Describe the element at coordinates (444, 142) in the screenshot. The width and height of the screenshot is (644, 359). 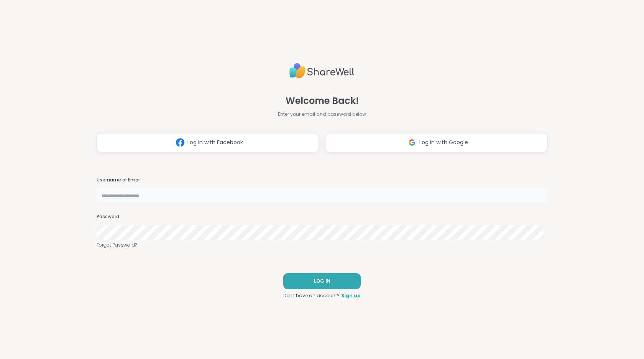
I see `span: Log in with Google` at that location.